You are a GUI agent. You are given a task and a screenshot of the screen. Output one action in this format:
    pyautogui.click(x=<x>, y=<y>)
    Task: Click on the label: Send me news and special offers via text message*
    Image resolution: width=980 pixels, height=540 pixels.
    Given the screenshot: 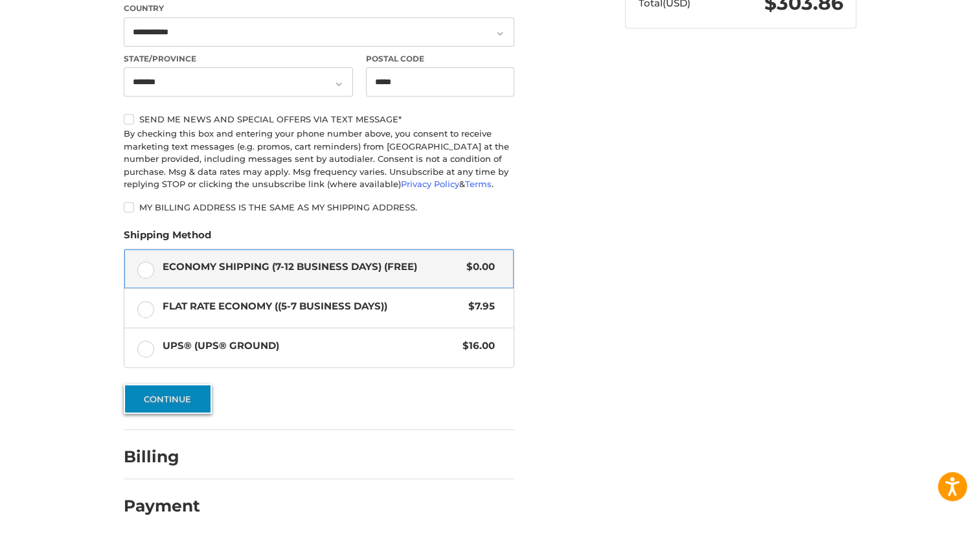 What is the action you would take?
    pyautogui.click(x=319, y=119)
    